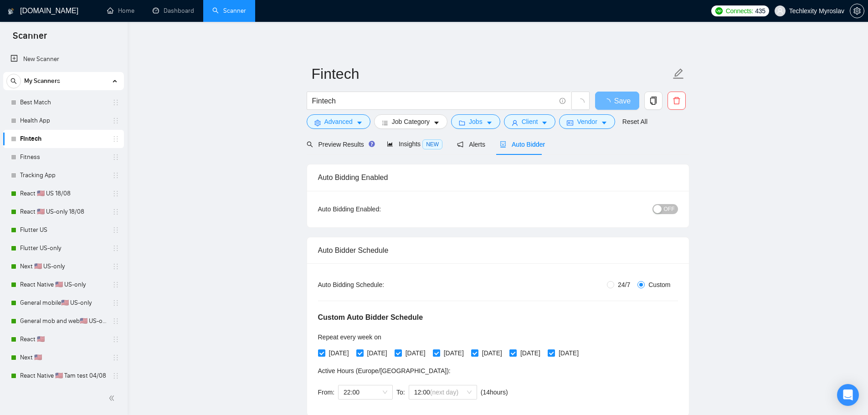 Image resolution: width=868 pixels, height=415 pixels. Describe the element at coordinates (63, 59) in the screenshot. I see `a: New Scanner` at that location.